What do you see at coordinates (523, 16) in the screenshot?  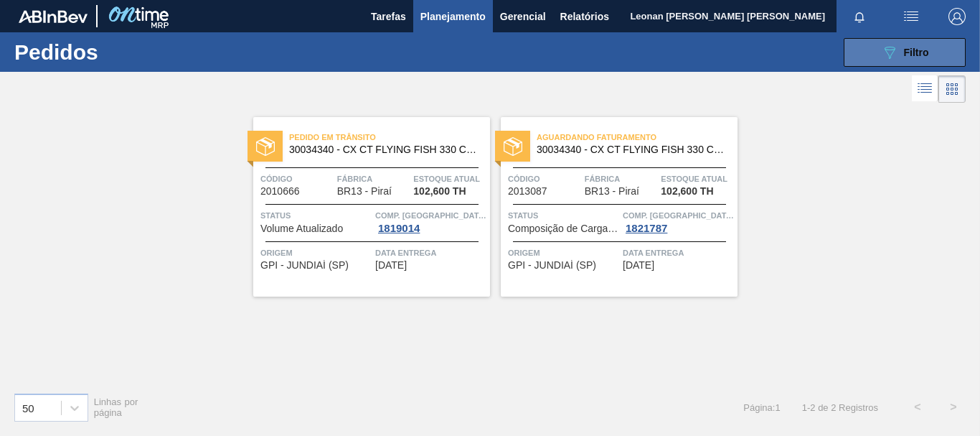 I see `span: Gerencial` at bounding box center [523, 16].